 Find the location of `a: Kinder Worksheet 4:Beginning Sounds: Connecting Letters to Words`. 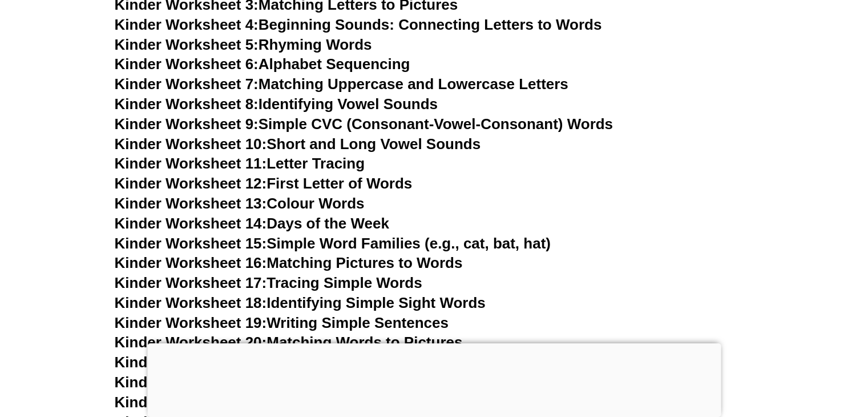

a: Kinder Worksheet 4:Beginning Sounds: Connecting Letters to Words is located at coordinates (359, 25).